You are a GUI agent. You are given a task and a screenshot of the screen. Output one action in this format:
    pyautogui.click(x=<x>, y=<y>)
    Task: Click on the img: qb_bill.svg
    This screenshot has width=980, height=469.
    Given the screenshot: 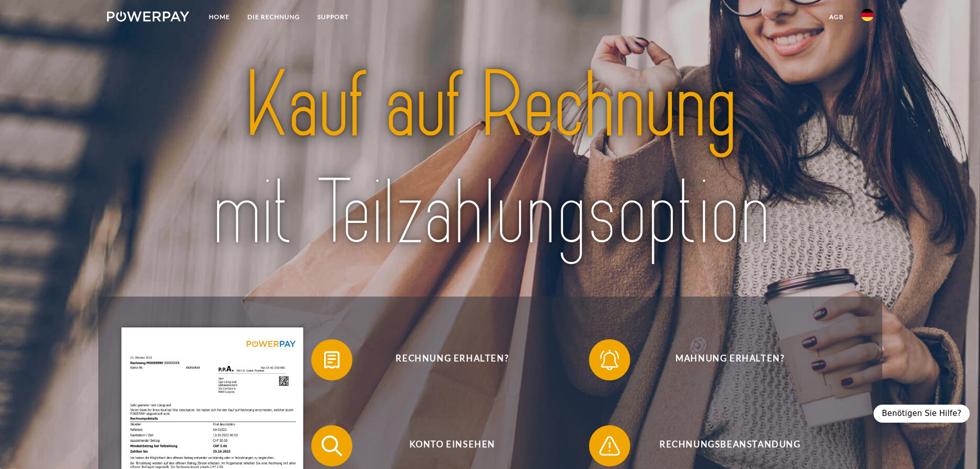 What is the action you would take?
    pyautogui.click(x=332, y=360)
    